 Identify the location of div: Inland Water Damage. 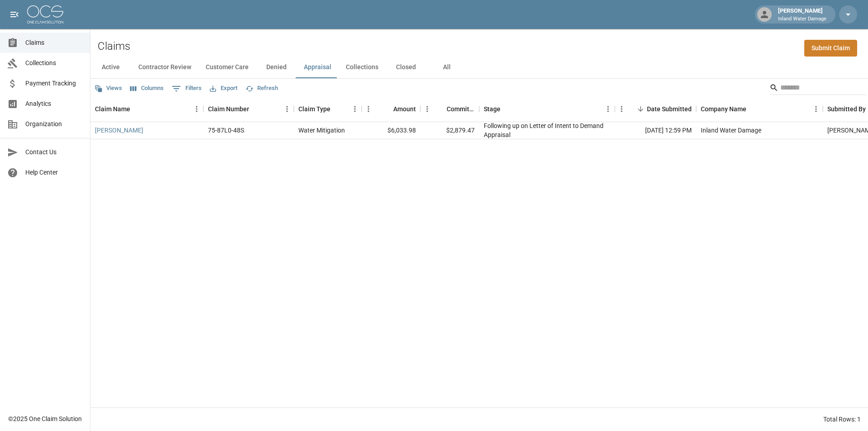
(731, 130).